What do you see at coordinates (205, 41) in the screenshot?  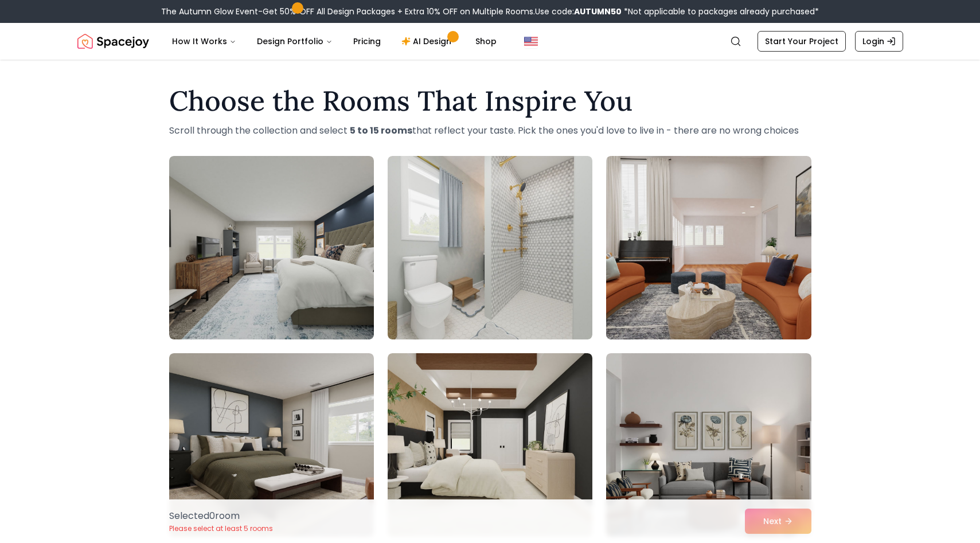 I see `button: How It Works` at bounding box center [205, 41].